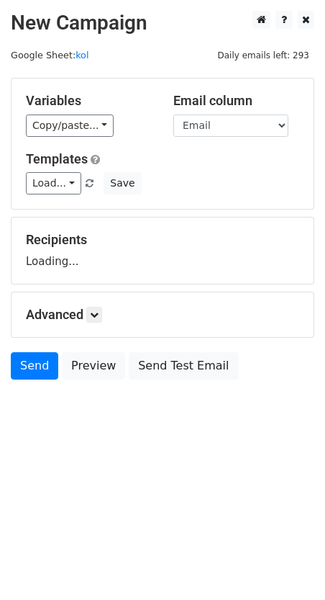 The image size is (325, 600). Describe the element at coordinates (163, 250) in the screenshot. I see `div: Loading...` at that location.